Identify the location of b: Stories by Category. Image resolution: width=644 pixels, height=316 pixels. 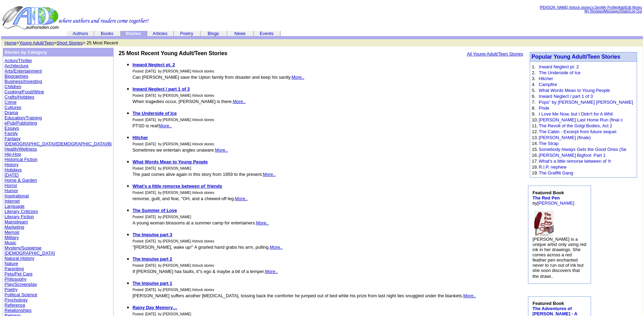
(26, 52).